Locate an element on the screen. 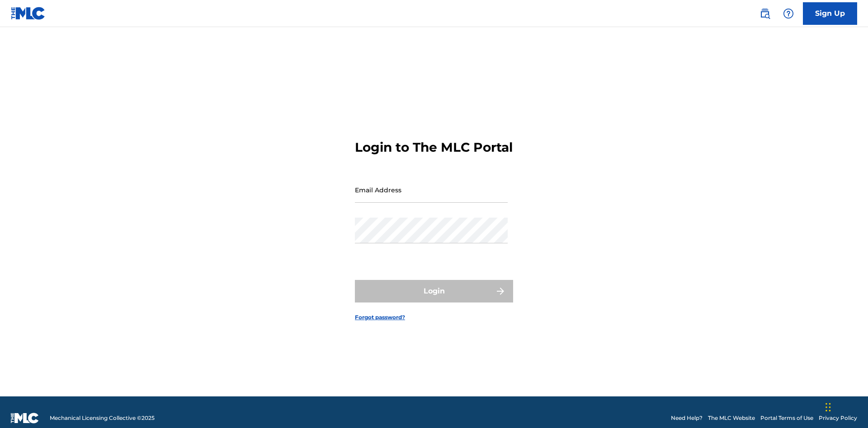  a: Sign Up is located at coordinates (830, 13).